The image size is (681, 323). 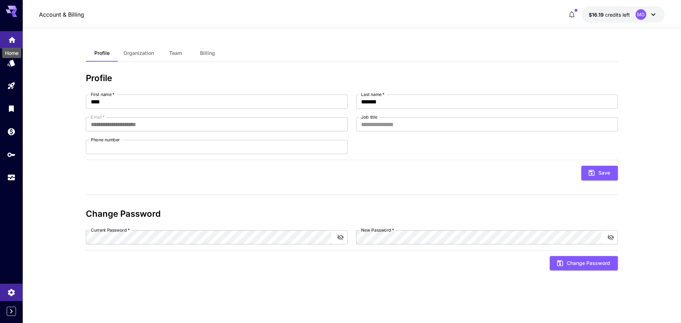 What do you see at coordinates (11, 312) in the screenshot?
I see `div: Expand sidebar` at bounding box center [11, 312].